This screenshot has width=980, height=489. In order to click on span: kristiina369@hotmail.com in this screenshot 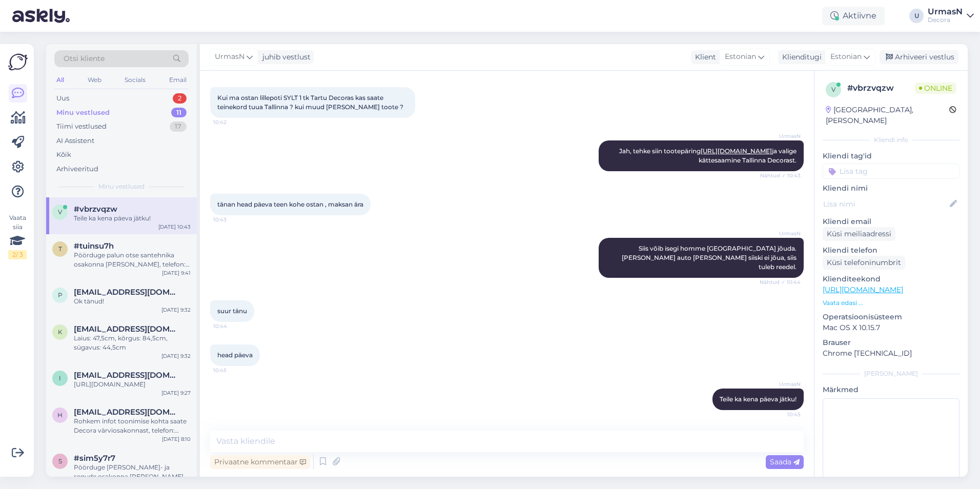, I will do `click(127, 329)`.